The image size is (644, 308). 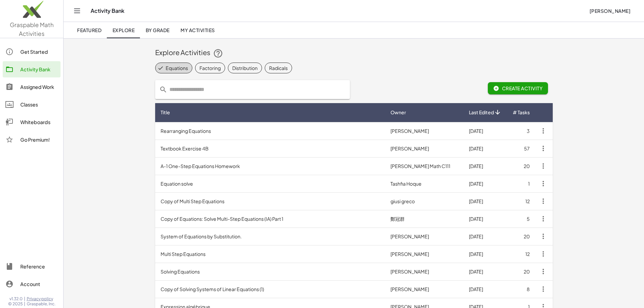 What do you see at coordinates (31, 69) in the screenshot?
I see `a: Activity Bank` at bounding box center [31, 69].